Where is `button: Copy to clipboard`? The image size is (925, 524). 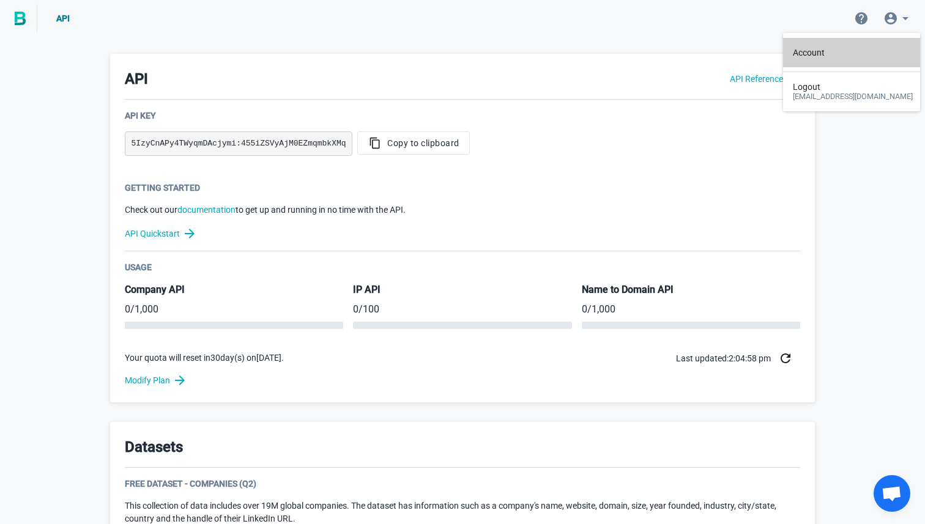 button: Copy to clipboard is located at coordinates (414, 143).